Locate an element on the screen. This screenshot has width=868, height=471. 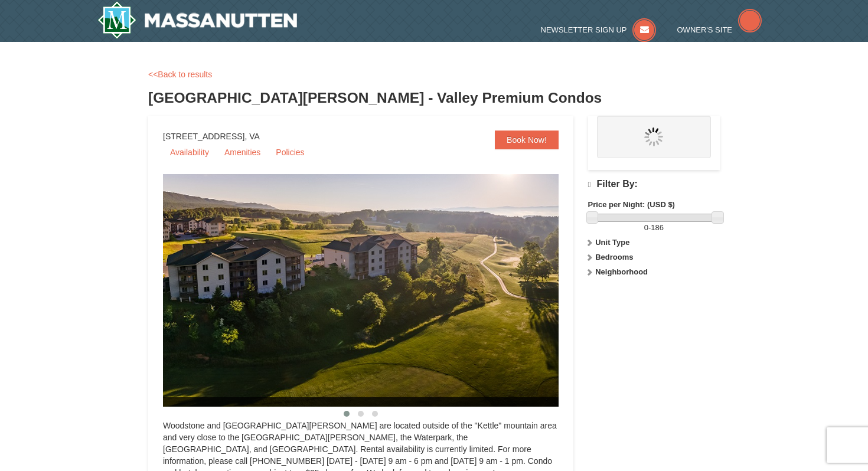
img: Massanutten Resort Logo is located at coordinates (197, 20).